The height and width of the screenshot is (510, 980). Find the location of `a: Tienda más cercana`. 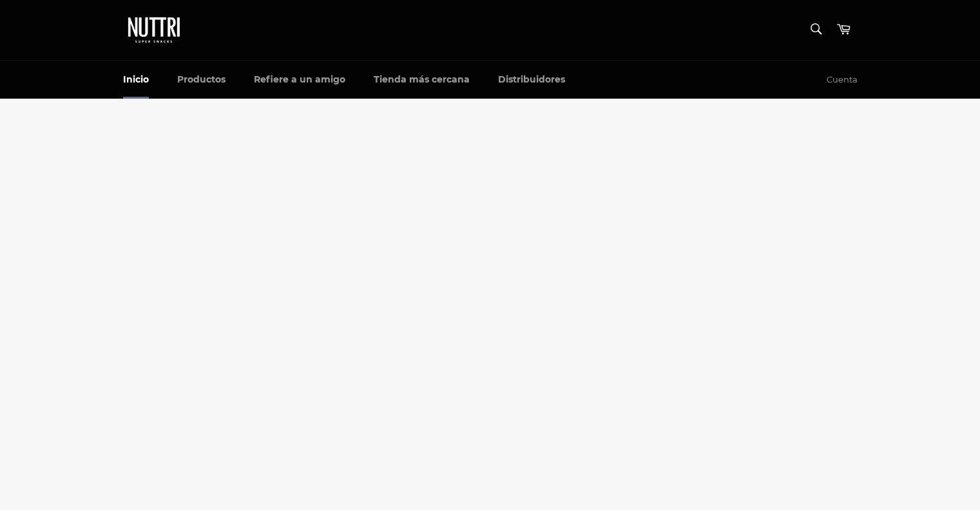

a: Tienda más cercana is located at coordinates (421, 79).